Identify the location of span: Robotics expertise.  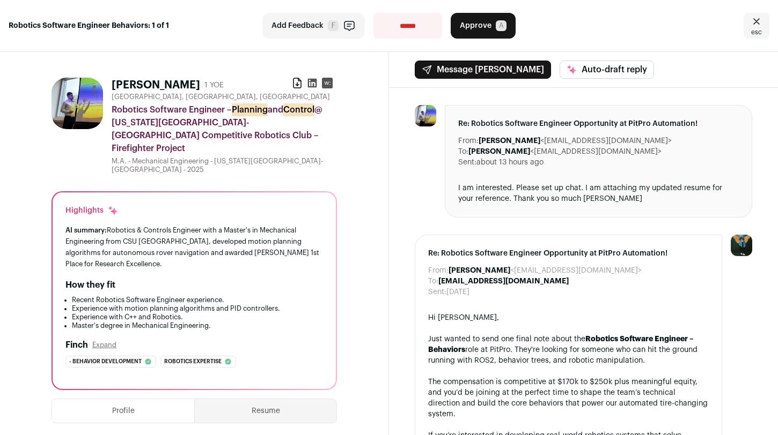
(193, 362).